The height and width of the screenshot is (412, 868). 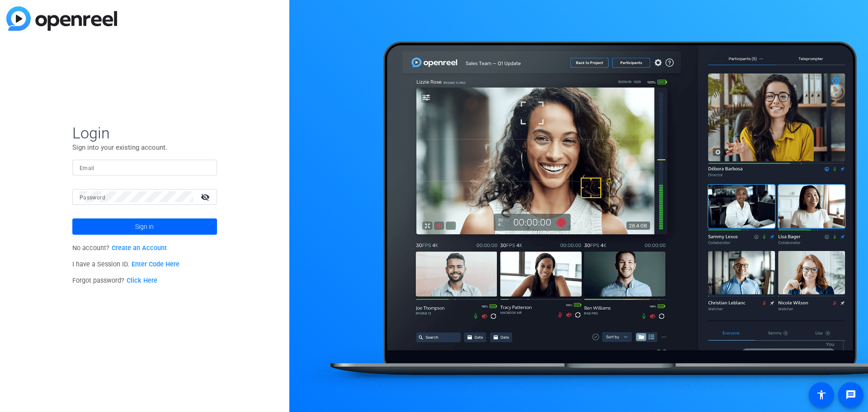 I want to click on p: Sign into your existing account., so click(x=145, y=148).